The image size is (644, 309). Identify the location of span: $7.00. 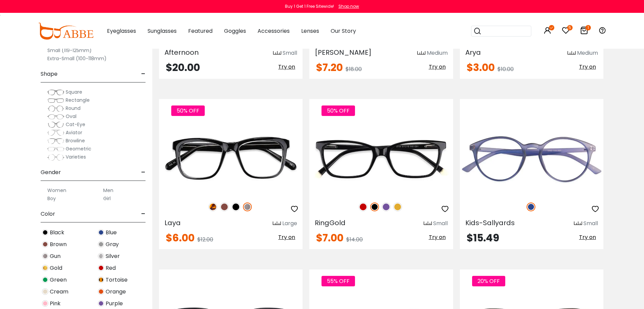
(330, 237).